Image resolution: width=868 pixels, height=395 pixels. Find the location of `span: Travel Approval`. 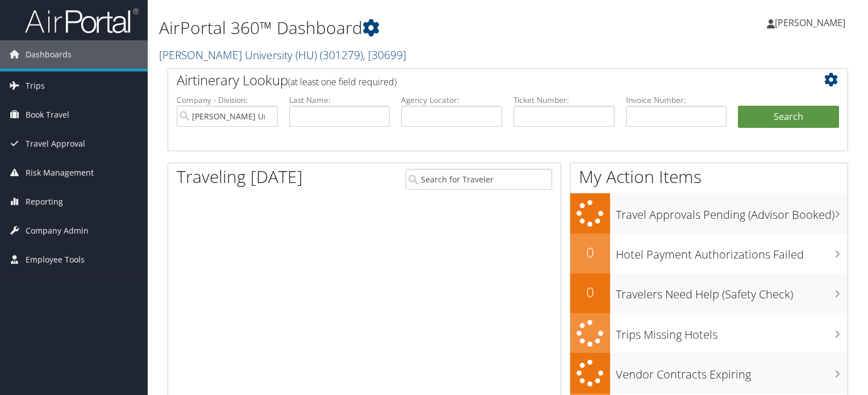

span: Travel Approval is located at coordinates (55, 144).